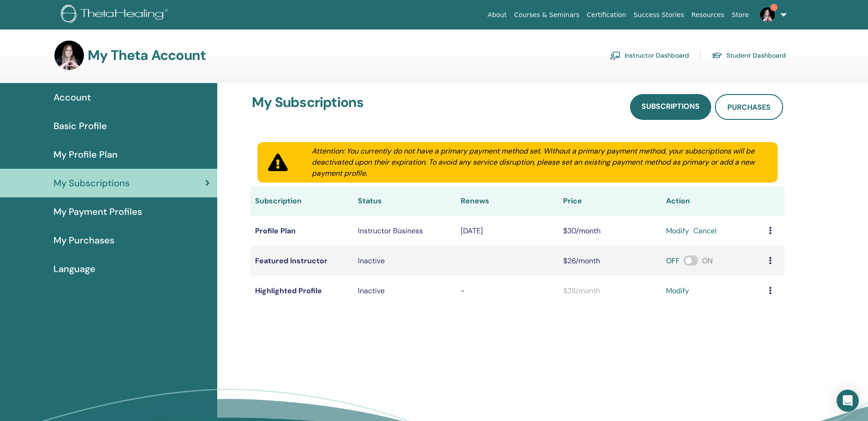  What do you see at coordinates (670, 106) in the screenshot?
I see `span: Subscriptions` at bounding box center [670, 106].